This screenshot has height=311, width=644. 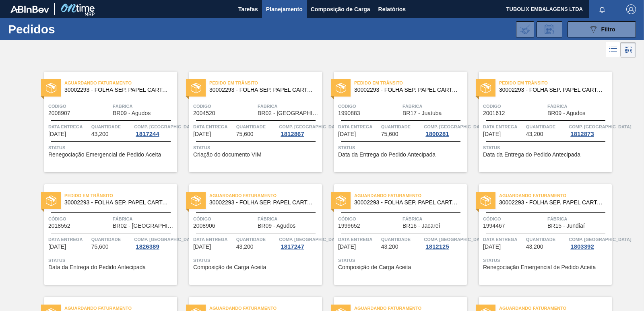 What do you see at coordinates (147, 134) in the screenshot?
I see `div: 1817244` at bounding box center [147, 134].